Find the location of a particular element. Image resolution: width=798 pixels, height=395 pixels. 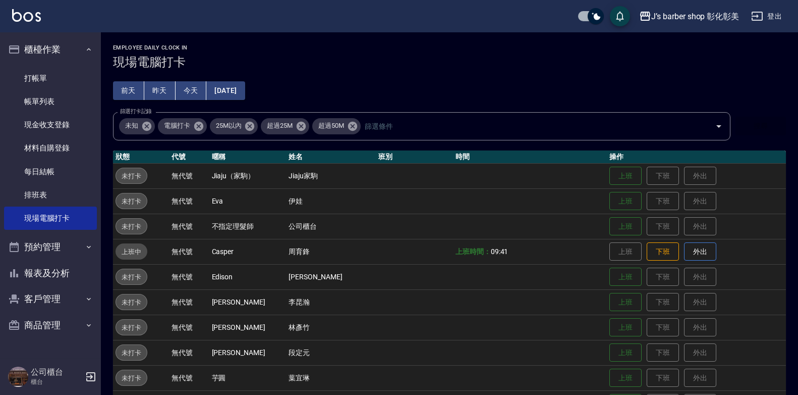

button: 櫃檯作業 is located at coordinates (50, 49).